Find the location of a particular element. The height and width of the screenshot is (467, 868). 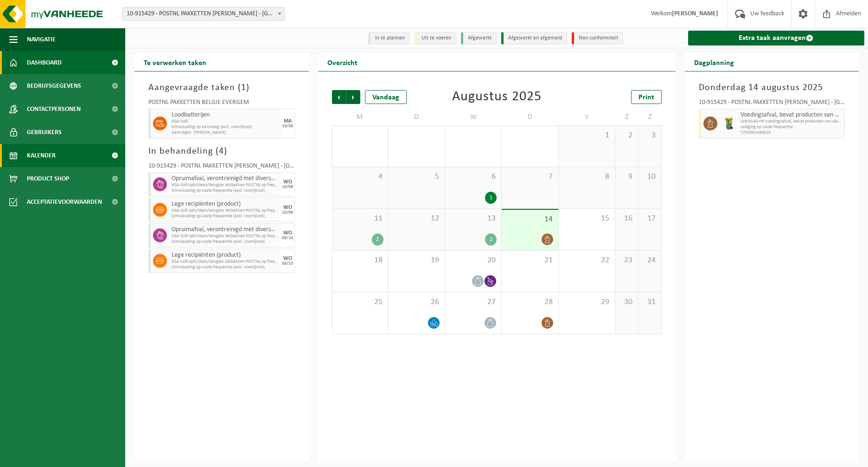

span: 26 is located at coordinates (416, 302).